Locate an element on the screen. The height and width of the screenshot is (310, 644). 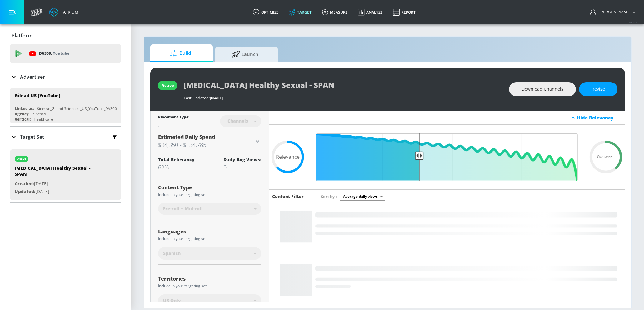
span: Updated: is located at coordinates (25, 192).